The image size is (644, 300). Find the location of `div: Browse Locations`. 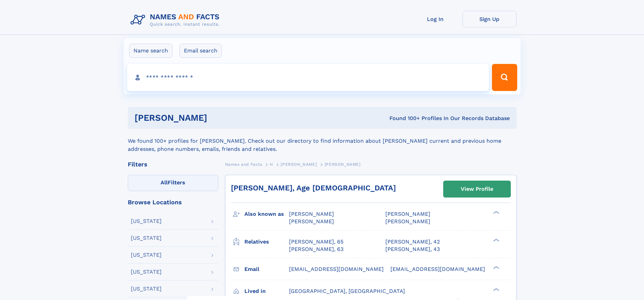

div: Browse Locations is located at coordinates (173, 202).